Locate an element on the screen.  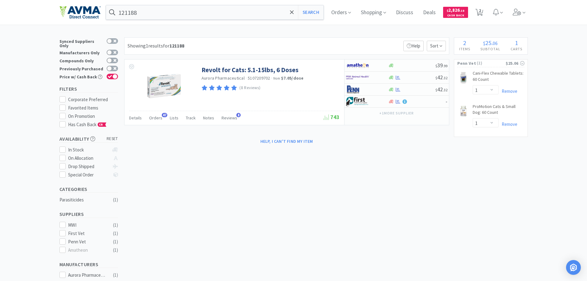
p: (8 Reviews) is located at coordinates (250, 88).